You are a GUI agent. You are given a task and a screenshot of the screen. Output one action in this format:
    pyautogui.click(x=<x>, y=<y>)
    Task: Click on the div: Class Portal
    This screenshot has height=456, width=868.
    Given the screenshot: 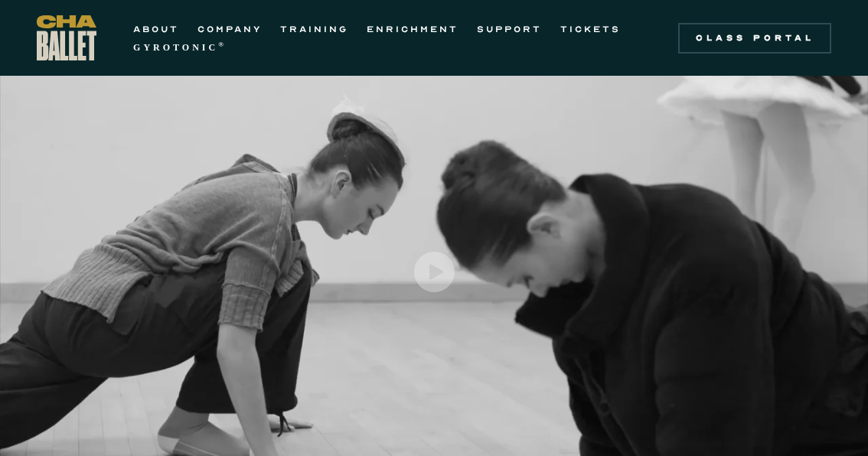 What is the action you would take?
    pyautogui.click(x=755, y=39)
    